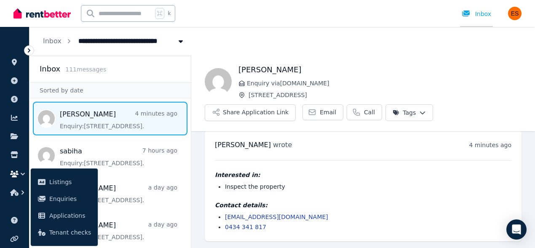 This screenshot has width=535, height=248. What do you see at coordinates (64, 199) in the screenshot?
I see `a: Enquiries` at bounding box center [64, 199].